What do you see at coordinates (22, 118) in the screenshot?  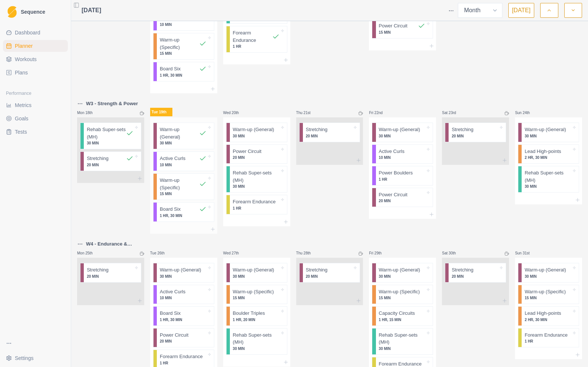 I see `span: Goals` at bounding box center [22, 118].